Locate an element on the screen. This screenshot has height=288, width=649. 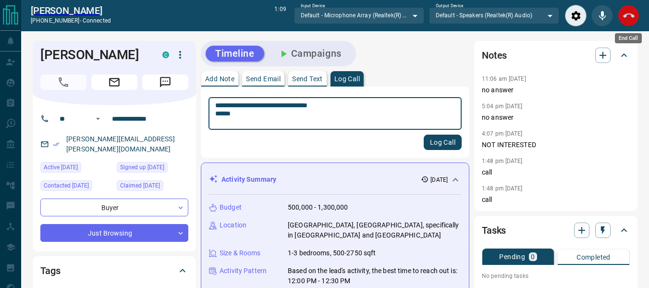
button: Log Call is located at coordinates (442, 142).